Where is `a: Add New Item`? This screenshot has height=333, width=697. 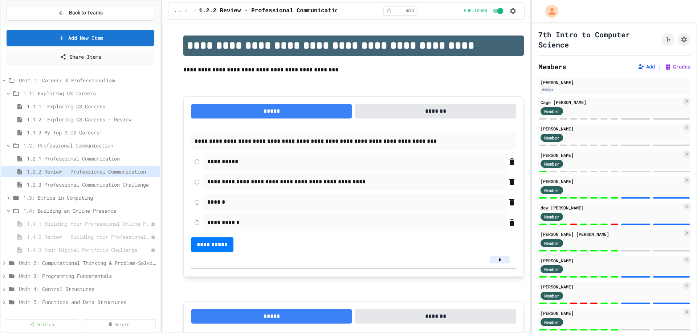
a: Add New Item is located at coordinates (80, 38).